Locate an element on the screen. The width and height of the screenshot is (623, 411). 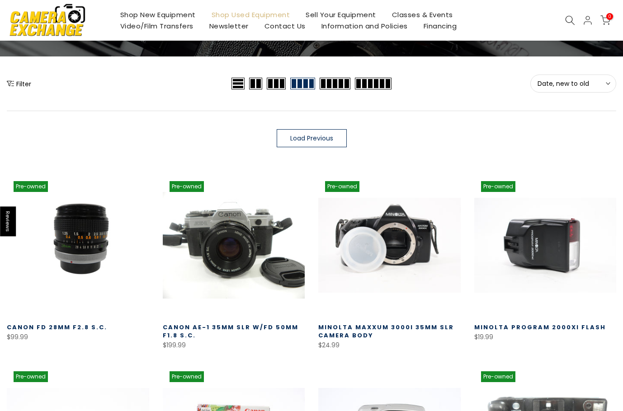
span: Load Previous is located at coordinates (312, 138).